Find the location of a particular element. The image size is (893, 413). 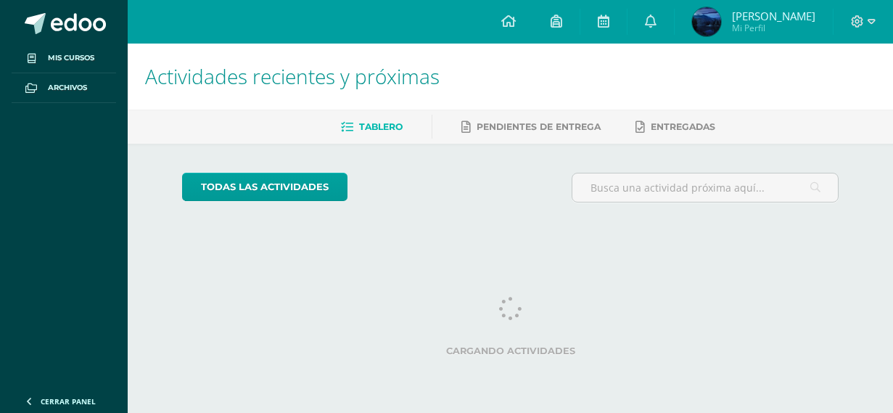

a: Pendientes de entrega is located at coordinates (531, 127).